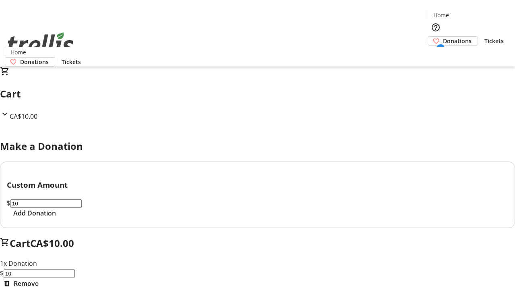 The image size is (515, 290). What do you see at coordinates (258, 185) in the screenshot?
I see `h3: Custom Amount` at bounding box center [258, 185].